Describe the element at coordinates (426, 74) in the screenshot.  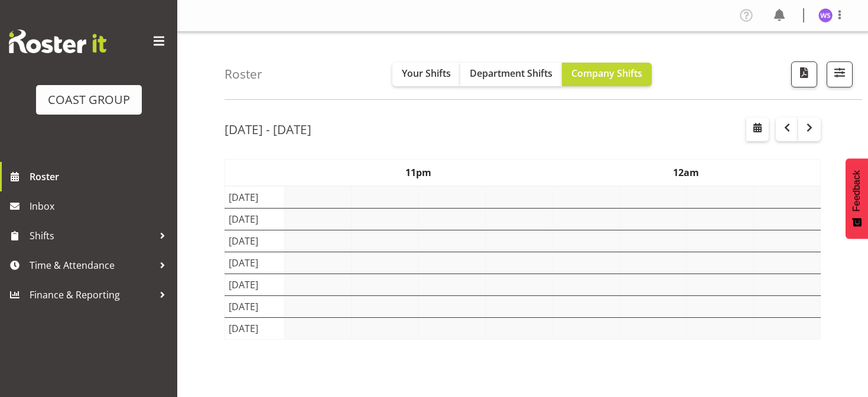
I see `button: Your Shifts` at that location.